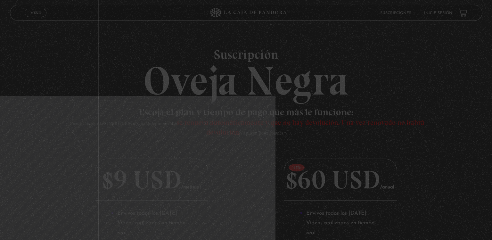 This screenshot has height=240, width=492. I want to click on a: Inicie sesión, so click(438, 13).